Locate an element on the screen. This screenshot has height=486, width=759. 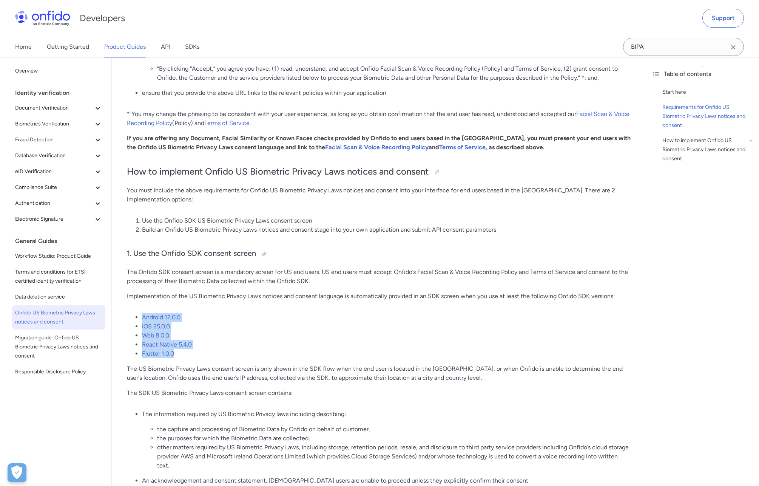
p: ensure that you provide the above URL links to the relevant policies within your application is located at coordinates (386, 93).